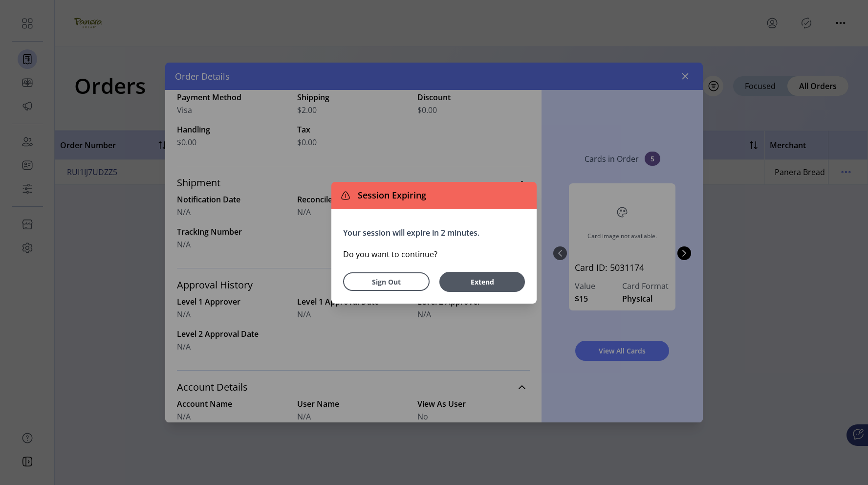 This screenshot has width=868, height=485. Describe the element at coordinates (482, 282) in the screenshot. I see `button: Extend` at that location.